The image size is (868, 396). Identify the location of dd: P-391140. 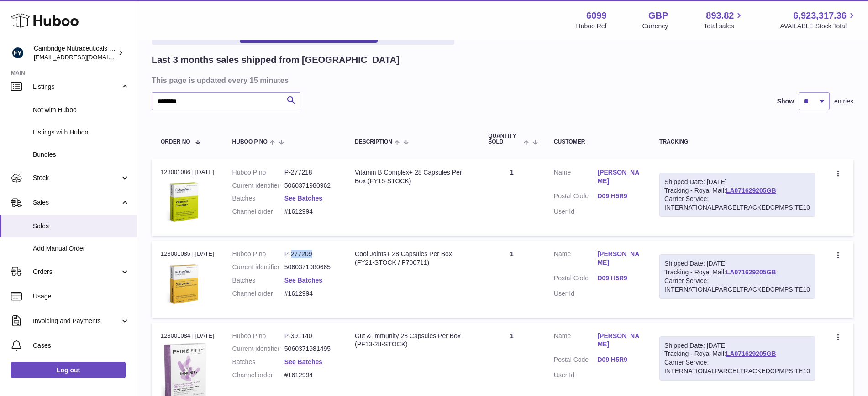
(311, 336).